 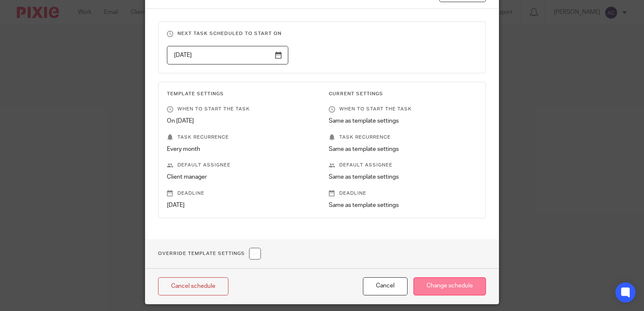 What do you see at coordinates (210, 254) in the screenshot?
I see `h1: Override Template Settings` at bounding box center [210, 254].